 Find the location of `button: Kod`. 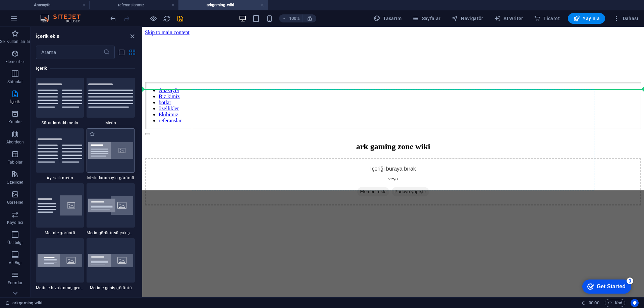

button: Kod is located at coordinates (614, 303).